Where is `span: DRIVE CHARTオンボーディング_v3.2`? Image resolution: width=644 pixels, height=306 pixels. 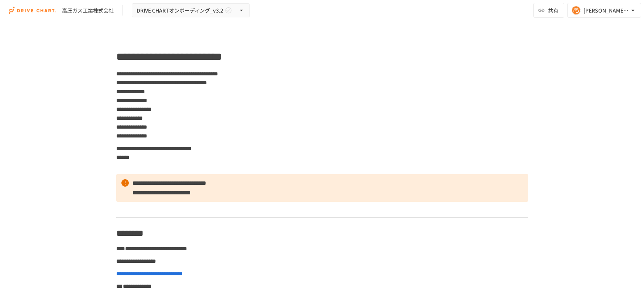 span: DRIVE CHARTオンボーディング_v3.2 is located at coordinates (180, 10).